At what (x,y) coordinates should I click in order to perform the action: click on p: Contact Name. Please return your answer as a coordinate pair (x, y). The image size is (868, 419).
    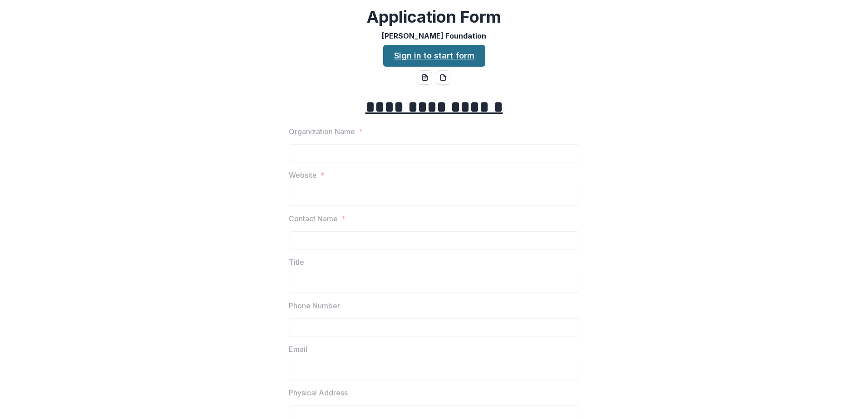
    Looking at the image, I should click on (313, 219).